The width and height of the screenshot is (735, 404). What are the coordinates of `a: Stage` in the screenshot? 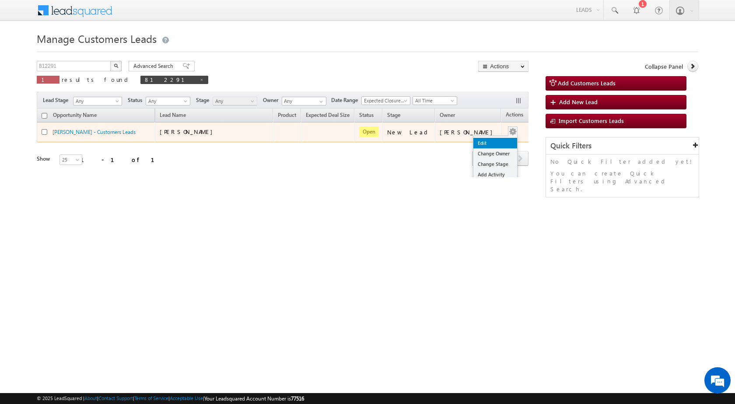 It's located at (394, 116).